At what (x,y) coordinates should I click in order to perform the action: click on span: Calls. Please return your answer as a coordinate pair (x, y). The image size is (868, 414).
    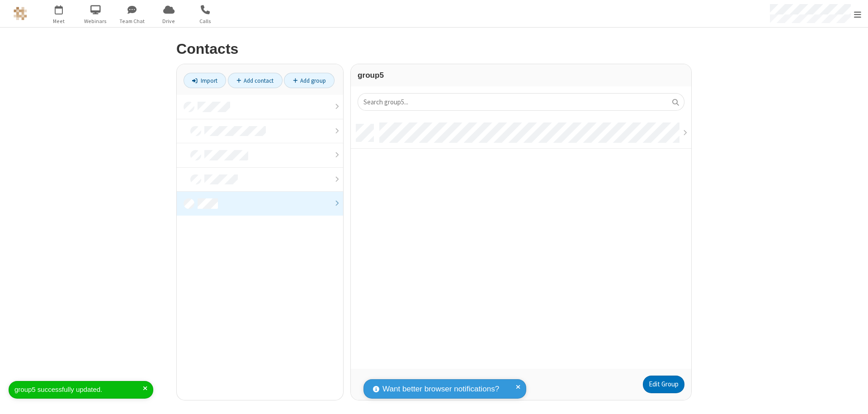
    Looking at the image, I should click on (205, 21).